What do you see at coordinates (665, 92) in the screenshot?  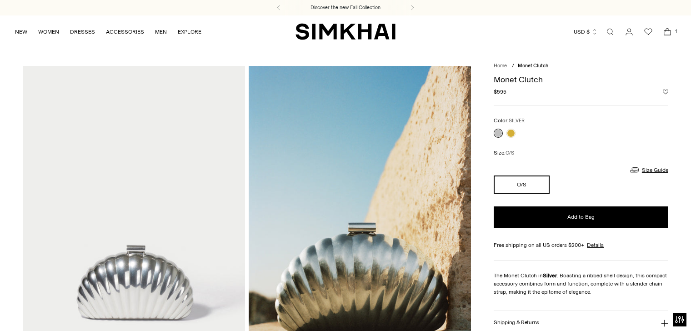 I see `button: Add to Wishlist` at bounding box center [665, 92].